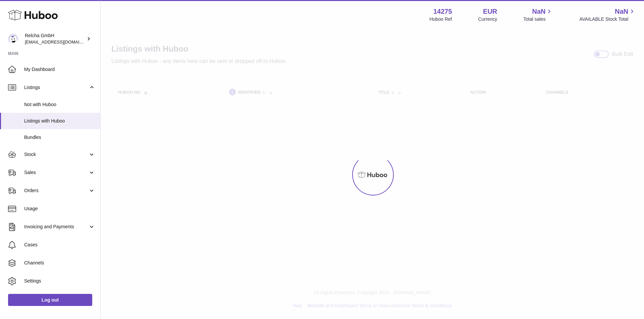  I want to click on span: Orders, so click(56, 191).